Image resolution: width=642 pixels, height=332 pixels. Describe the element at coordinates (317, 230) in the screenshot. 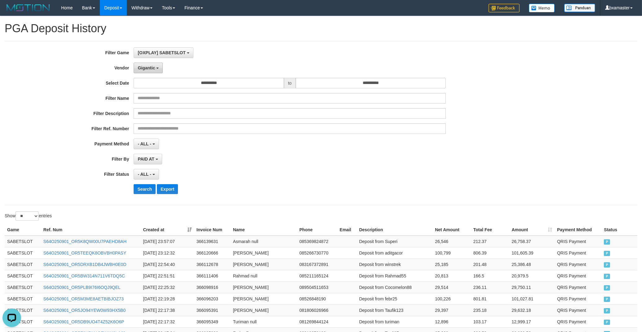

I see `th: Phone` at that location.